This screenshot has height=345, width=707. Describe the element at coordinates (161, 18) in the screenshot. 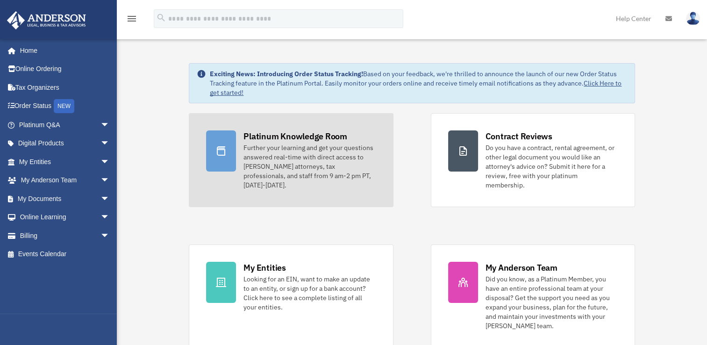

I see `i: search` at that location.